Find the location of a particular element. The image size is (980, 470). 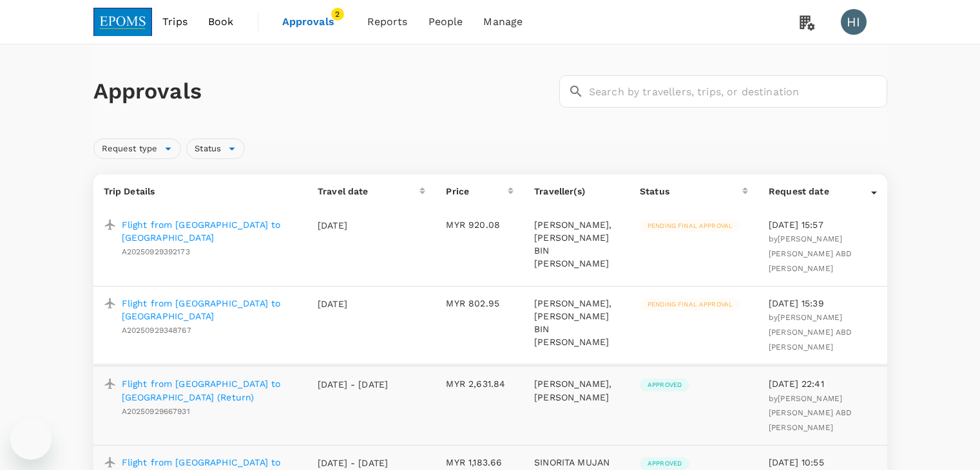

input: Search by travellers, trips, or destination is located at coordinates (737, 92).